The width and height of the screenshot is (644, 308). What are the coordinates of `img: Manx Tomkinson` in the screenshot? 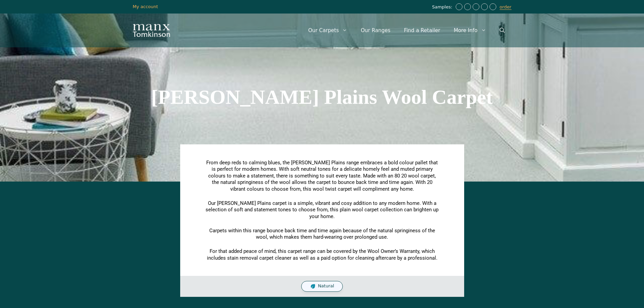 It's located at (151, 30).